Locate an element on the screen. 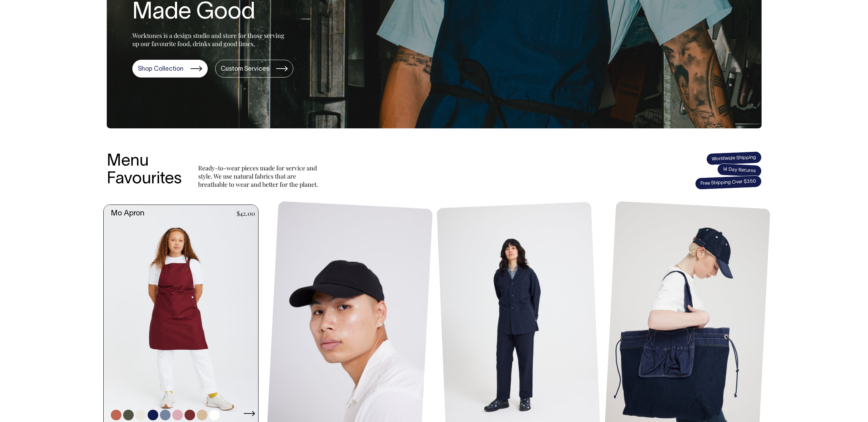  a: Shop Collection is located at coordinates (170, 69).